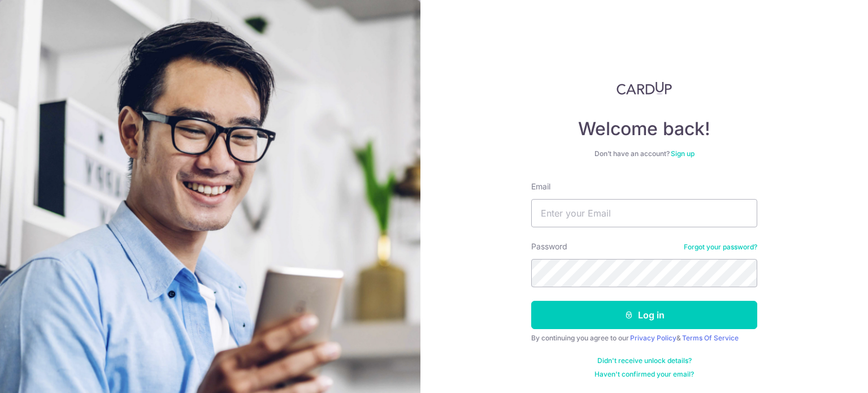  What do you see at coordinates (644, 375) in the screenshot?
I see `a: Haven't confirmed your email?` at bounding box center [644, 375].